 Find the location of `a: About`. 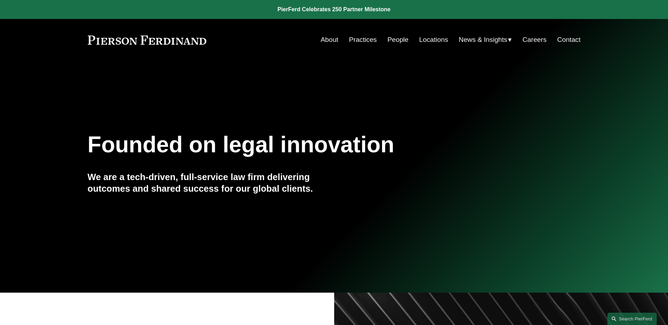

a: About is located at coordinates (329, 40).